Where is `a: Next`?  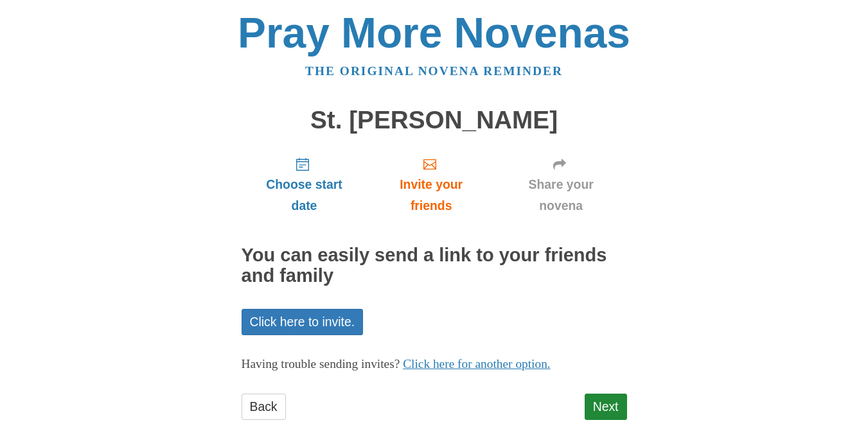 a: Next is located at coordinates (606, 406).